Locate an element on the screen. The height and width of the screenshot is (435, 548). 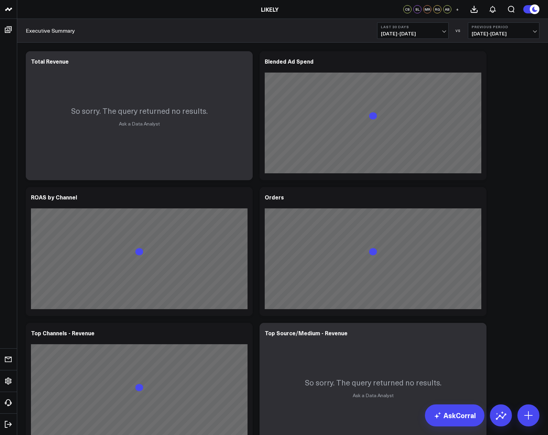
div: RG is located at coordinates (437, 9).